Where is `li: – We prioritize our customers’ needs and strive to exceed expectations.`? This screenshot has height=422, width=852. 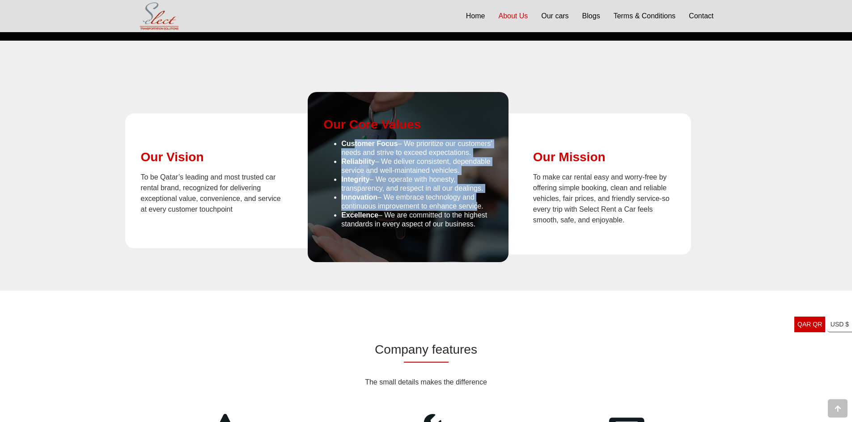 li: – We prioritize our customers’ needs and strive to exceed expectations. is located at coordinates (417, 148).